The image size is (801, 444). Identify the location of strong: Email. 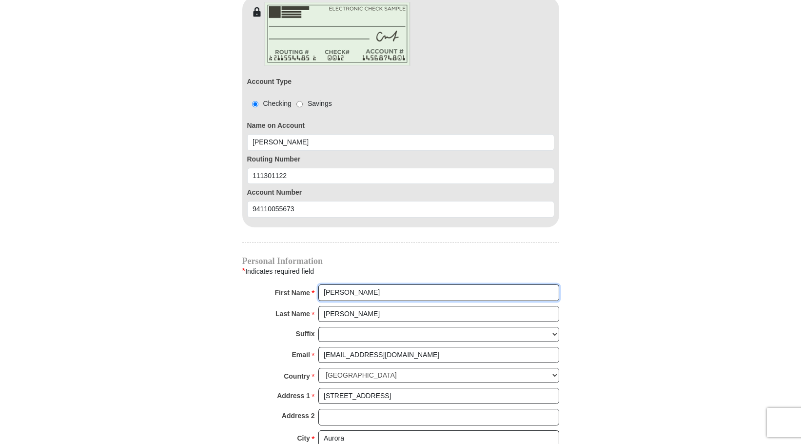
(301, 354).